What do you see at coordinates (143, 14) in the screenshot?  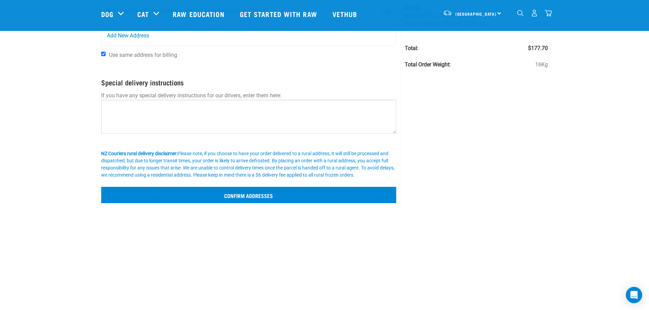 I see `a: Cat` at bounding box center [143, 14].